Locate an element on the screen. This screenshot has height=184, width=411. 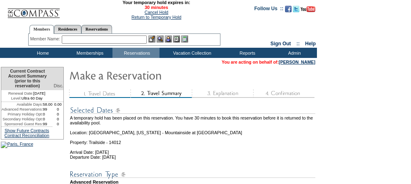
div: Member Name: is located at coordinates (46, 39).